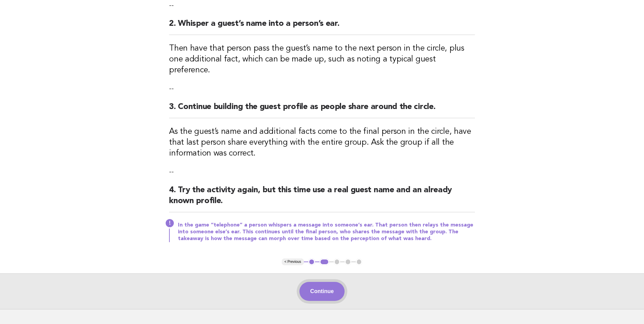 Image resolution: width=644 pixels, height=324 pixels. What do you see at coordinates (324, 262) in the screenshot?
I see `button: 2` at bounding box center [324, 262].